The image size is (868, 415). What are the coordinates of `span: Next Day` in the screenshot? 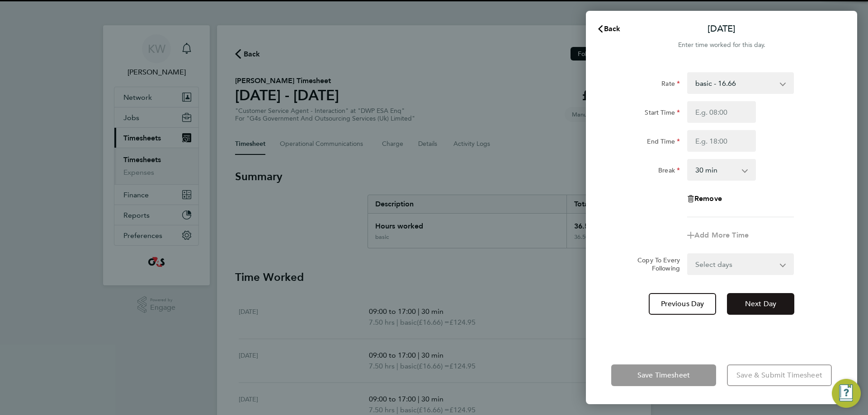 It's located at (760, 304).